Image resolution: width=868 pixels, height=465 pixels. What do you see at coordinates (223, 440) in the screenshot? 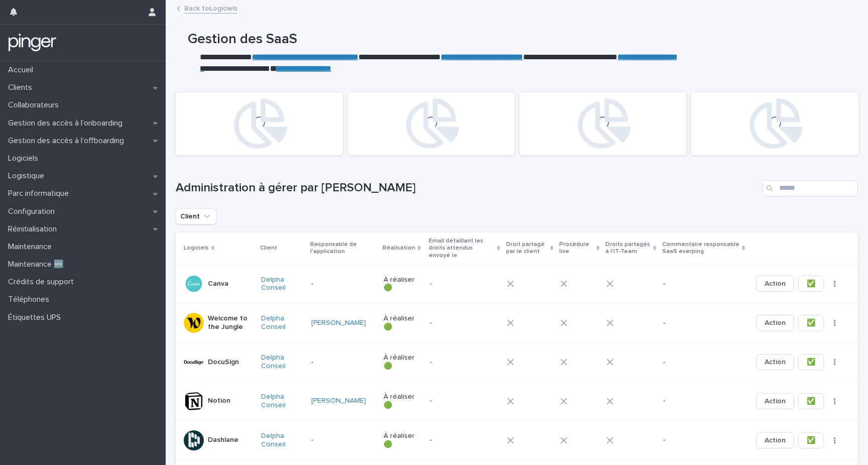
I see `p: Dashlane` at bounding box center [223, 440].